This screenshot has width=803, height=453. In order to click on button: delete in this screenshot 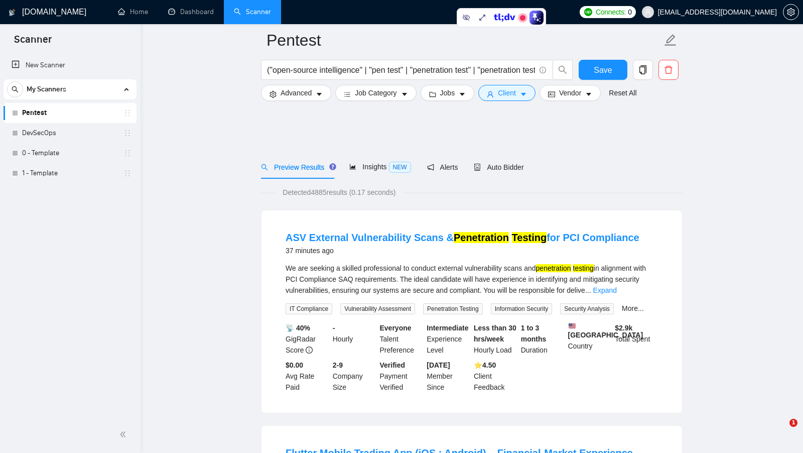, I will do `click(668, 70)`.